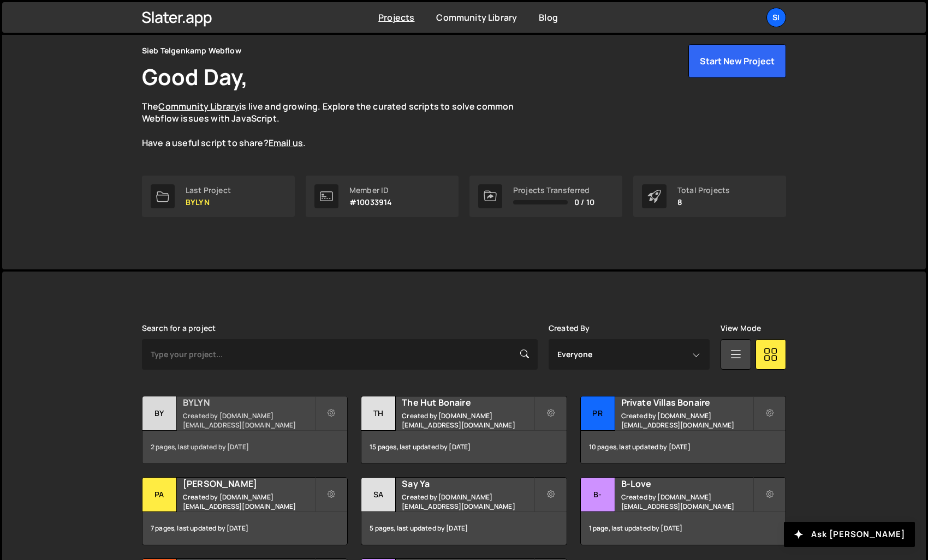 Image resolution: width=928 pixels, height=560 pixels. I want to click on div: Sa, so click(378, 494).